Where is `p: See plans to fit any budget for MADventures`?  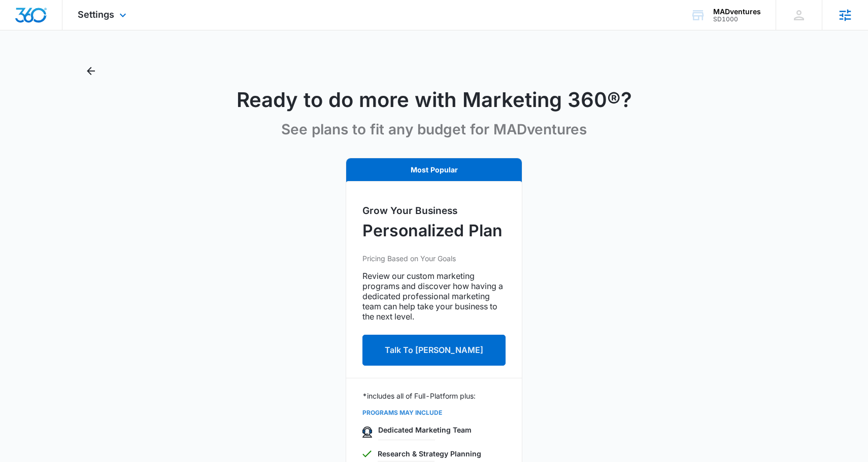
p: See plans to fit any budget for MADventures is located at coordinates (434, 129).